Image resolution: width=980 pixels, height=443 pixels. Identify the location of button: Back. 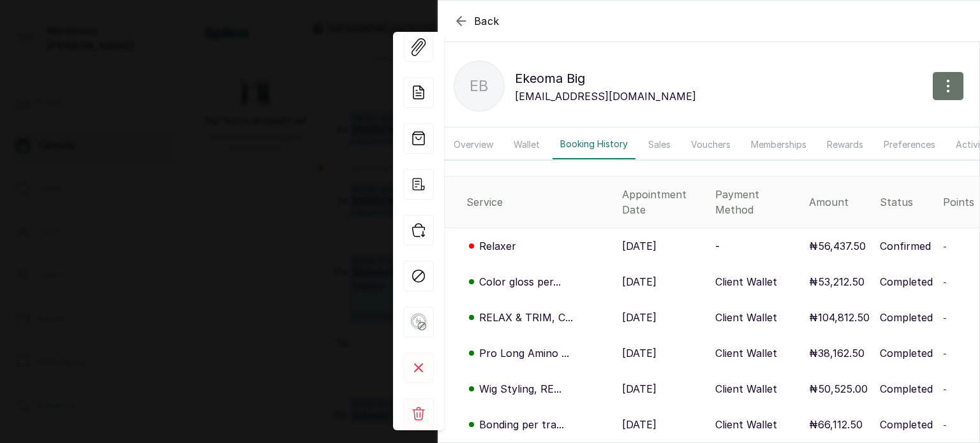
(477, 21).